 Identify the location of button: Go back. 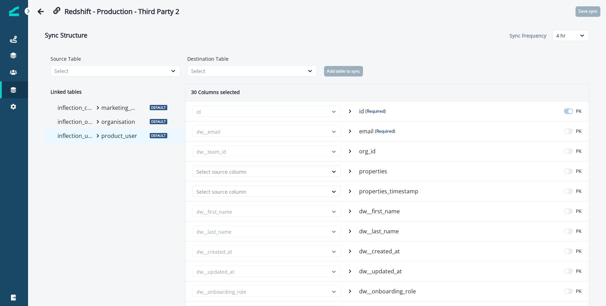
(41, 12).